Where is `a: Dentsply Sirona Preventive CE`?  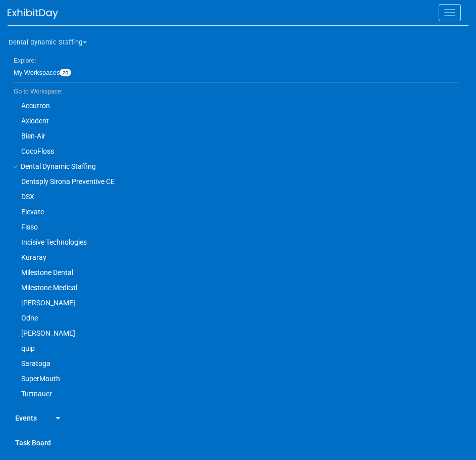
a: Dentsply Sirona Preventive CE is located at coordinates (233, 182).